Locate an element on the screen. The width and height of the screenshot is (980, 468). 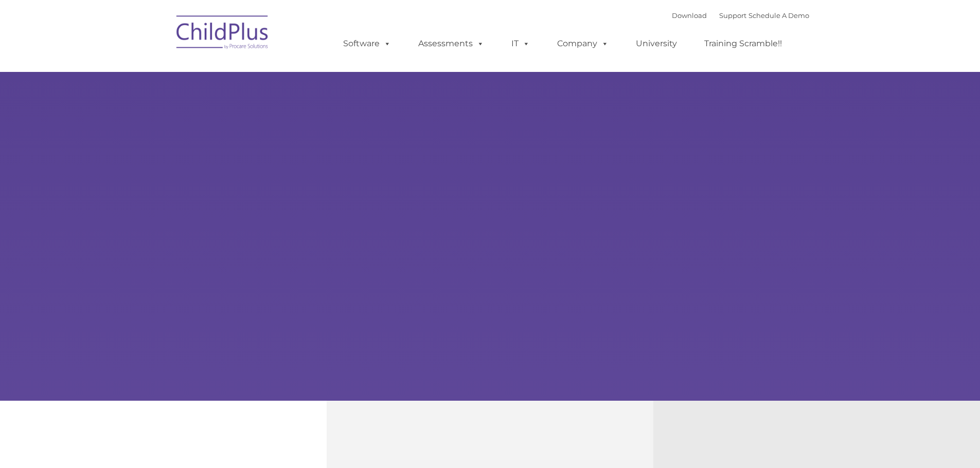
a: Training Scramble!! is located at coordinates (743, 44).